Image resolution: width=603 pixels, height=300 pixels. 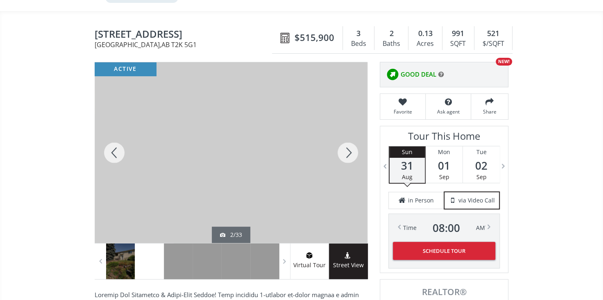 What do you see at coordinates (481, 152) in the screenshot?
I see `div: Tue` at bounding box center [481, 152].